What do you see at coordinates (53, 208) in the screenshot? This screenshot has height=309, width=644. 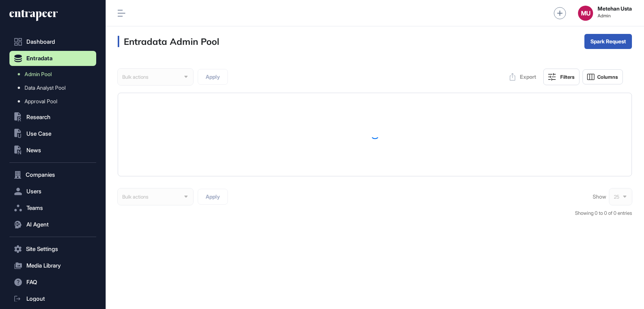 I see `button: Teams` at bounding box center [53, 208].